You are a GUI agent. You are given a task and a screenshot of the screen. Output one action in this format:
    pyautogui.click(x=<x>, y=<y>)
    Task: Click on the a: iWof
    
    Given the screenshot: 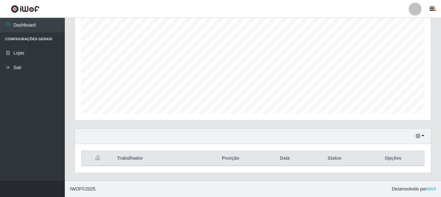 What is the action you would take?
    pyautogui.click(x=431, y=189)
    